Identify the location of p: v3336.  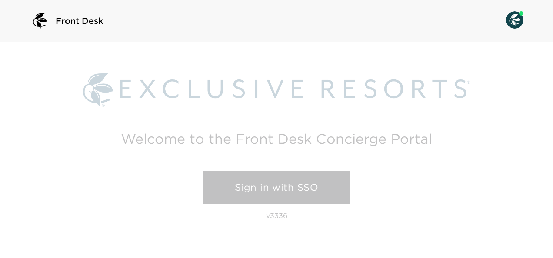
(277, 216).